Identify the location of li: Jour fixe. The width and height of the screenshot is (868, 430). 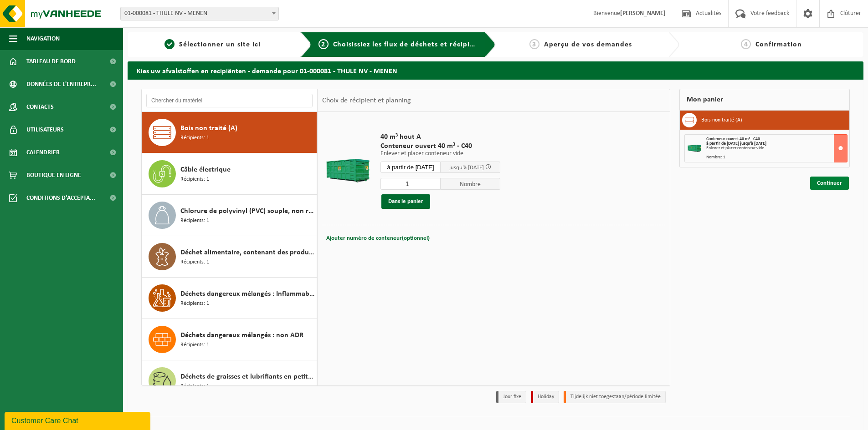
(511, 397).